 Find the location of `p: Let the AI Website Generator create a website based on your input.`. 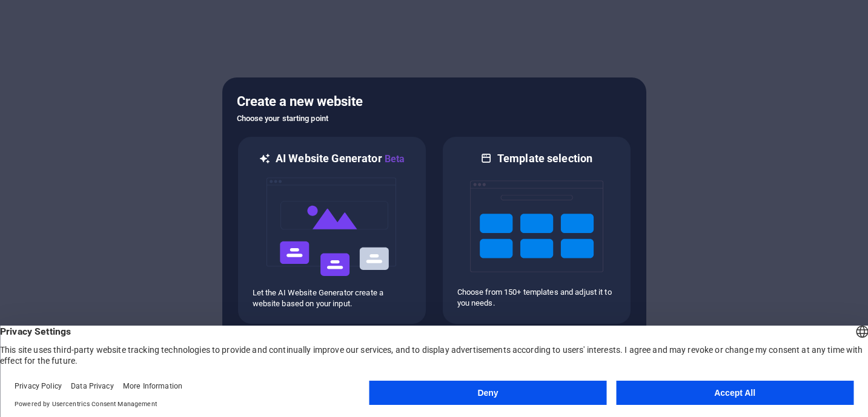

p: Let the AI Website Generator create a website based on your input. is located at coordinates (332, 299).